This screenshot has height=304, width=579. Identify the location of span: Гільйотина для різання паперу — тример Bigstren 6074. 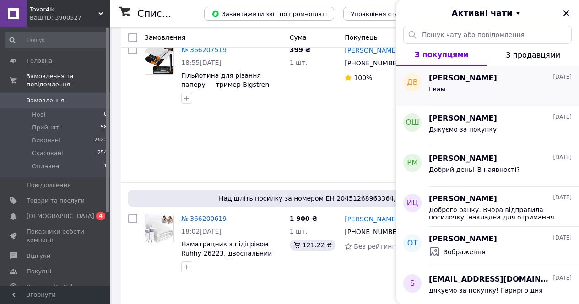
(225, 85).